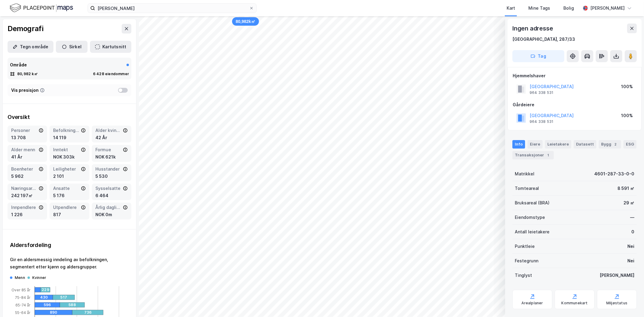  I want to click on div: Befolkning dagtid, so click(66, 130).